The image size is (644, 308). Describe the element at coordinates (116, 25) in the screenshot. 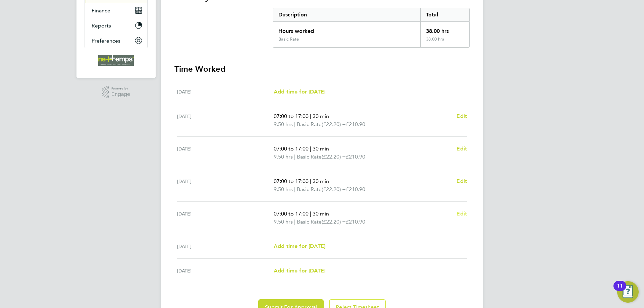

I see `button: Reports` at that location.